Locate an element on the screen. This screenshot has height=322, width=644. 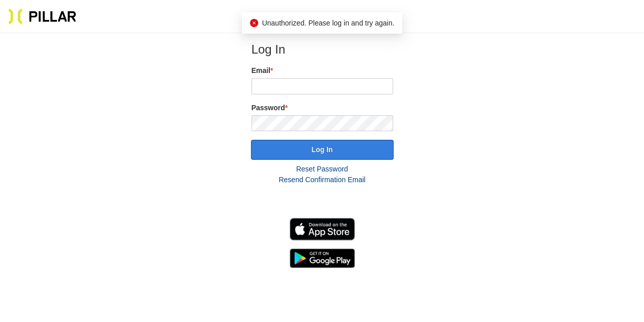
a: Resend Confirmation Email is located at coordinates (322, 180).